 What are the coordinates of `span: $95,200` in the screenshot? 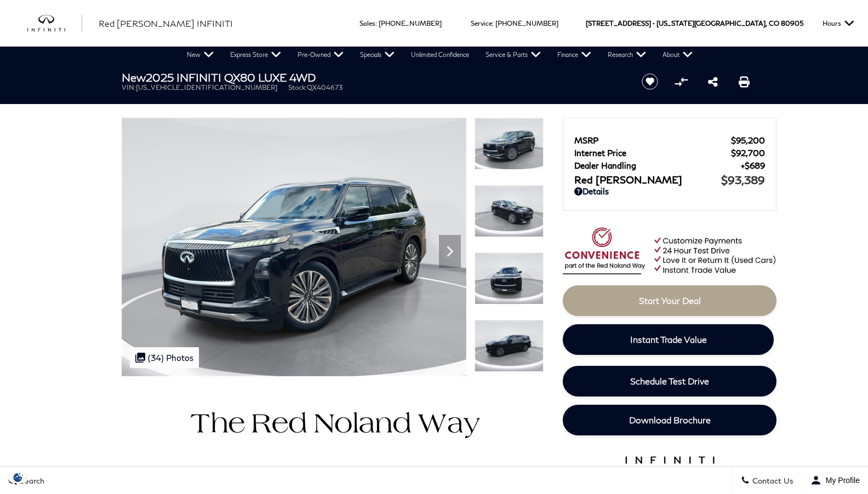 It's located at (748, 140).